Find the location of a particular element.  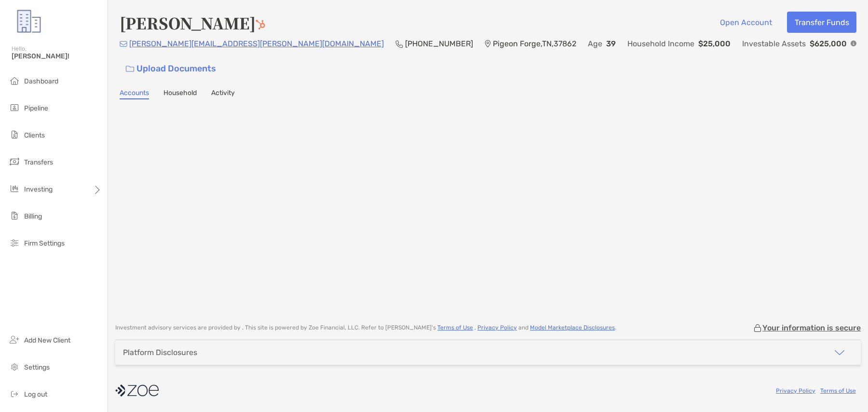

img: add_new_client icon is located at coordinates (15, 340).